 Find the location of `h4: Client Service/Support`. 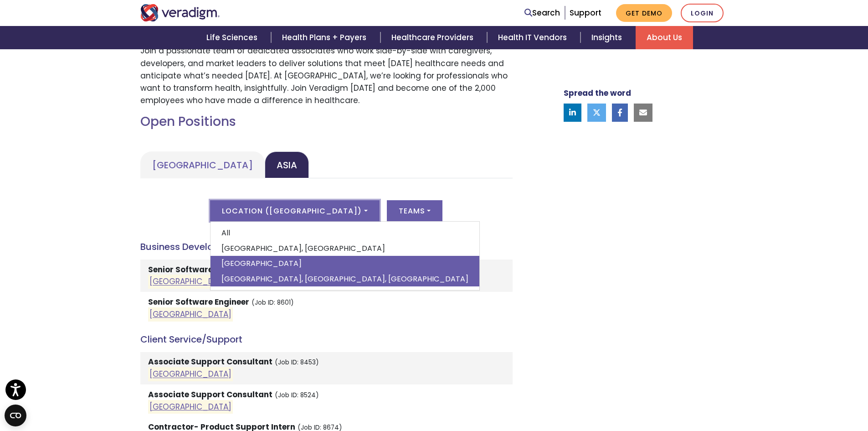

h4: Client Service/Support is located at coordinates (326, 339).